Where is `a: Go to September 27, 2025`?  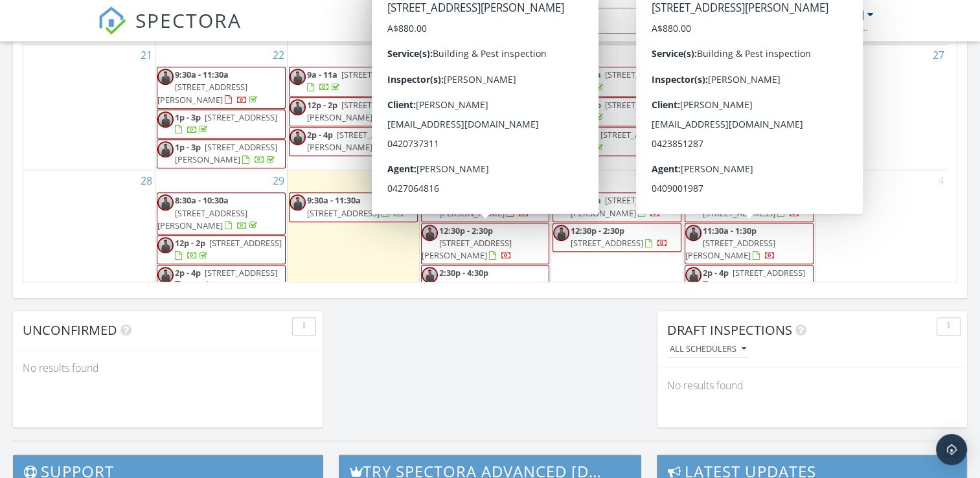
a: Go to September 27, 2025 is located at coordinates (938, 55).